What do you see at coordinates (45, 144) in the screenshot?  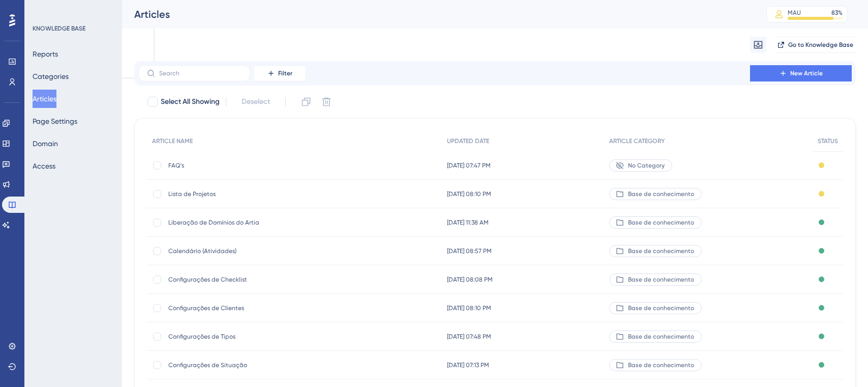 I see `button: Domain` at bounding box center [45, 144].